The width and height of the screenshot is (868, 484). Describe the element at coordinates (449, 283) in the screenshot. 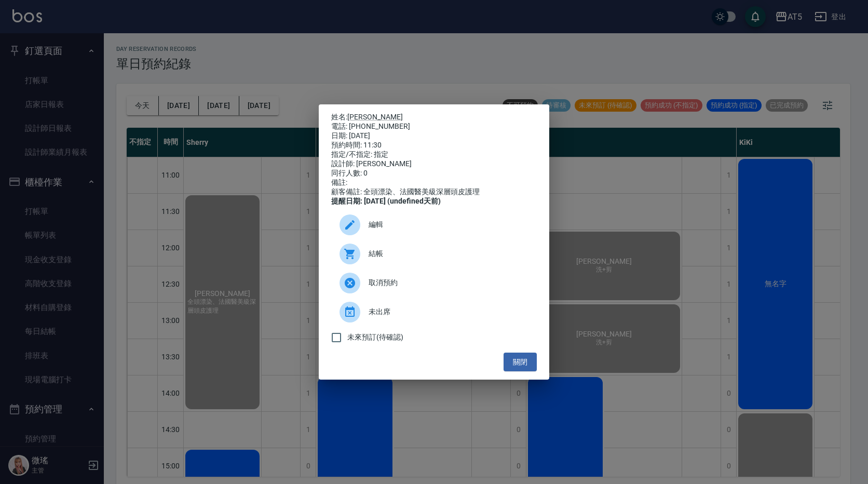

I see `span: 取消預約` at that location.